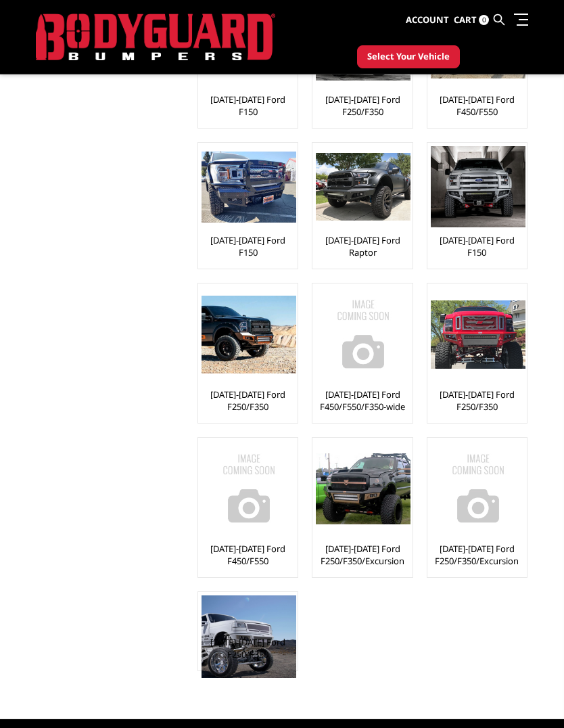 Image resolution: width=564 pixels, height=728 pixels. I want to click on span: 0, so click(483, 20).